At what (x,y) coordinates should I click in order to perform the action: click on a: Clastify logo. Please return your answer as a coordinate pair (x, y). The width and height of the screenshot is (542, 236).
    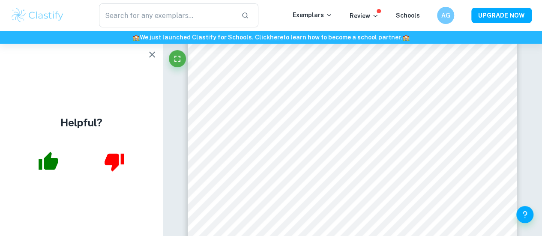
    Looking at the image, I should click on (37, 15).